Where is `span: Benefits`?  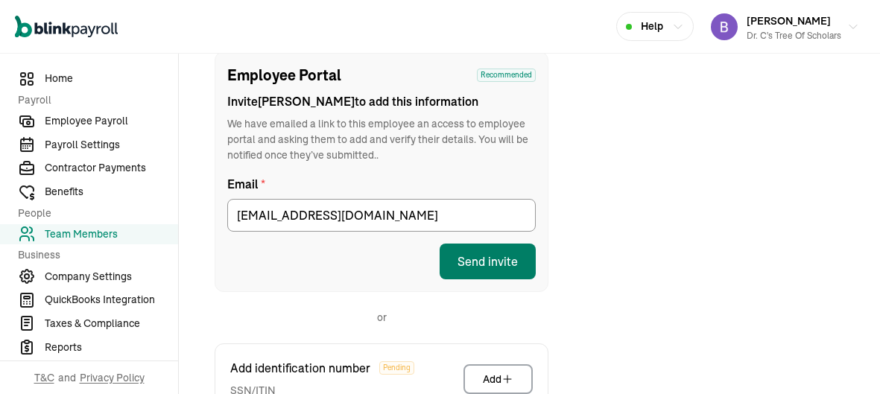 span: Benefits is located at coordinates (111, 192).